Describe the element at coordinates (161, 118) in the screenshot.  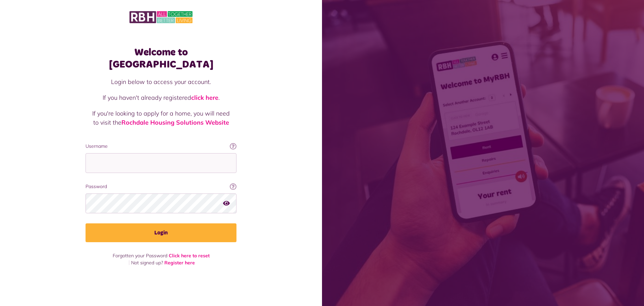
I see `p: If you're looking to apply for a home, you will need to visit the` at that location.